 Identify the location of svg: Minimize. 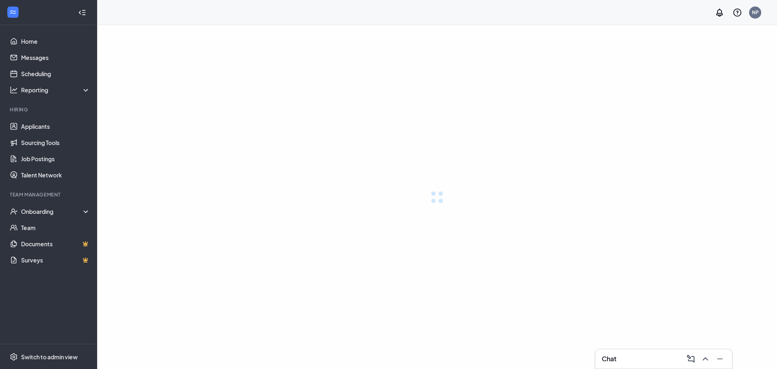
(720, 359).